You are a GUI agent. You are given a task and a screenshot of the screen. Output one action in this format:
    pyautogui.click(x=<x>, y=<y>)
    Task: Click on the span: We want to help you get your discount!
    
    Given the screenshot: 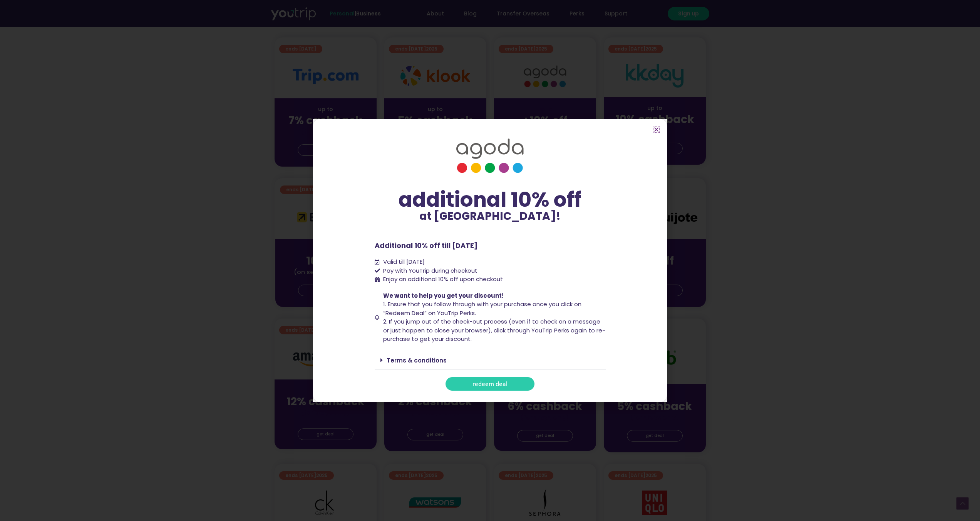 What is the action you would take?
    pyautogui.click(x=443, y=295)
    